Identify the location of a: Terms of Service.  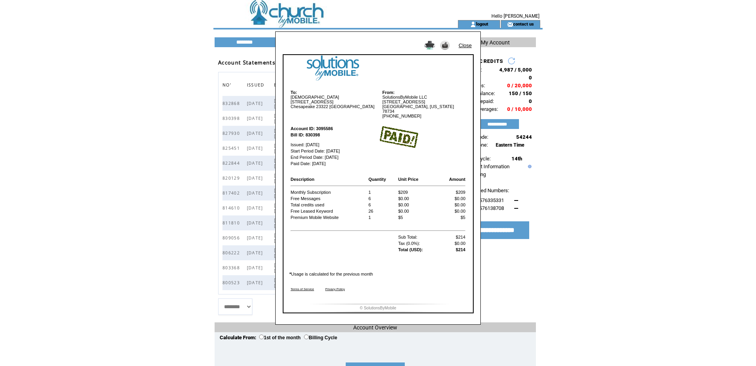
(302, 289).